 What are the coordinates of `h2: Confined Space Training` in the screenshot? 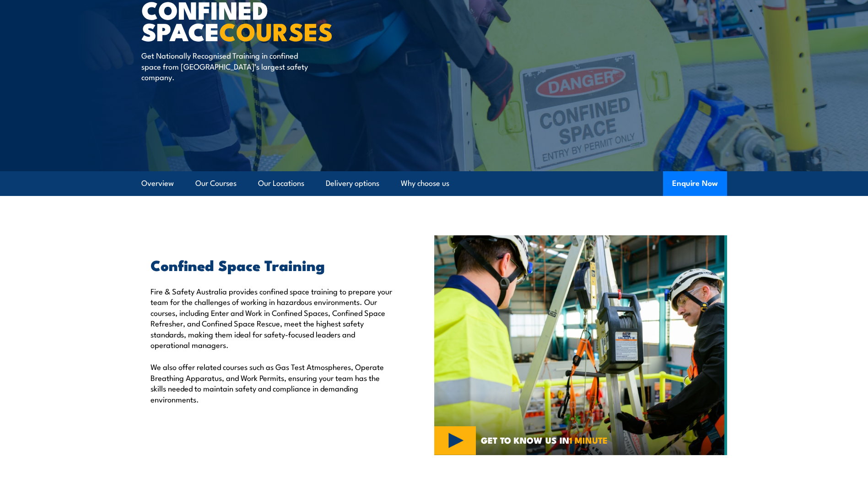 It's located at (271, 264).